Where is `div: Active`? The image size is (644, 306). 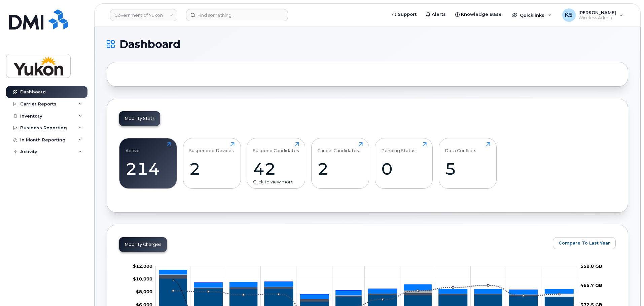 div: Active is located at coordinates (133, 148).